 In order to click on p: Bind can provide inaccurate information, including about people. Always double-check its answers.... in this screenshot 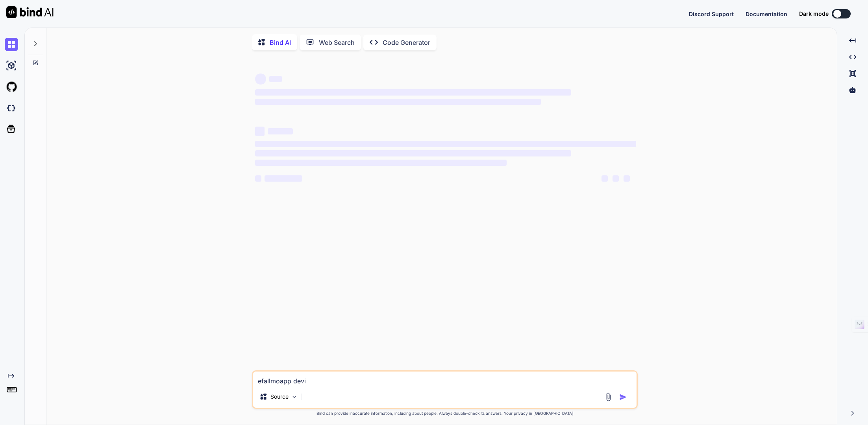, I will do `click(445, 413)`.